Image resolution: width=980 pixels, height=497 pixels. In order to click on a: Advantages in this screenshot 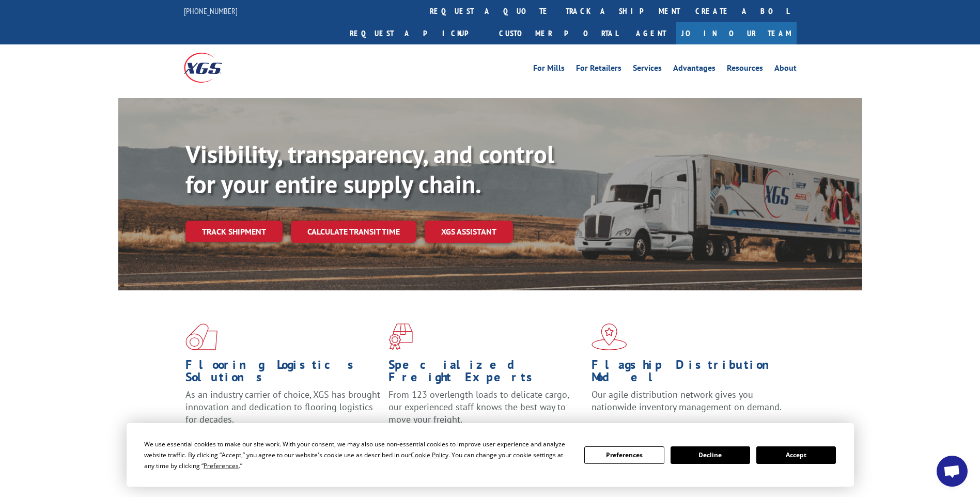, I will do `click(694, 70)`.